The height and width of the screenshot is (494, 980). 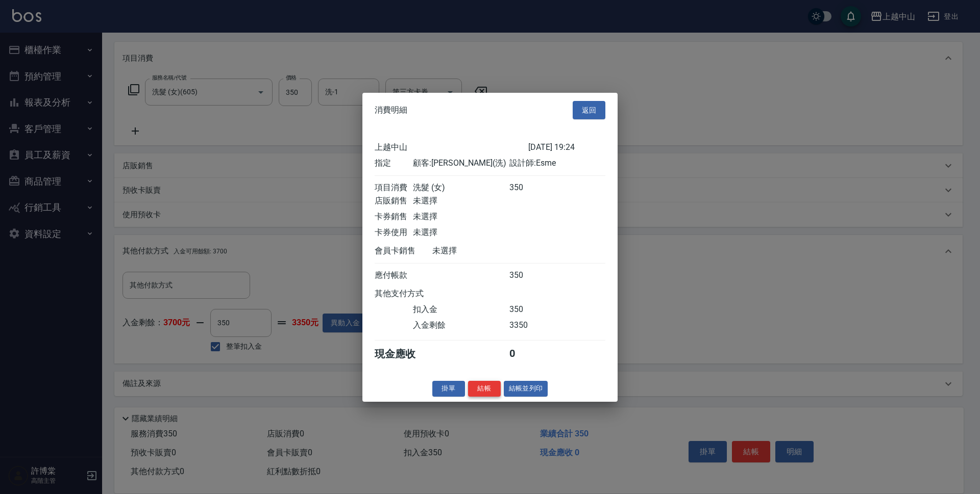 What do you see at coordinates (404, 354) in the screenshot?
I see `div: 現金應收` at bounding box center [404, 354].